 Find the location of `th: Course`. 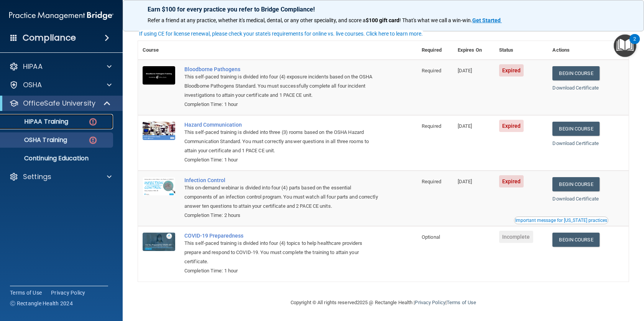

th: Course is located at coordinates (158, 50).